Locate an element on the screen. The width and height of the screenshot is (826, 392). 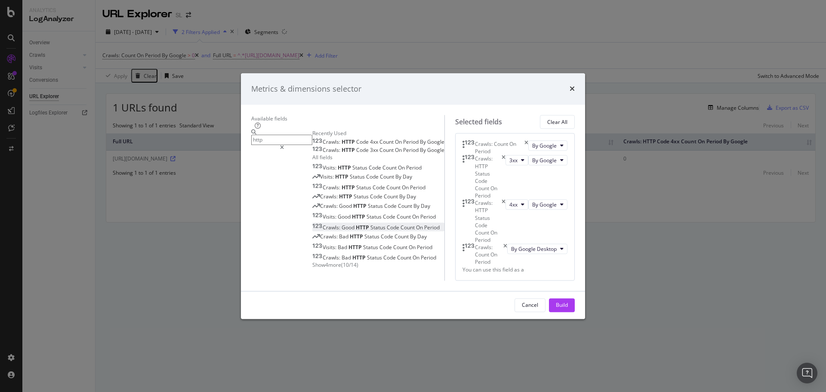
div: Recently Used is located at coordinates (378, 133).